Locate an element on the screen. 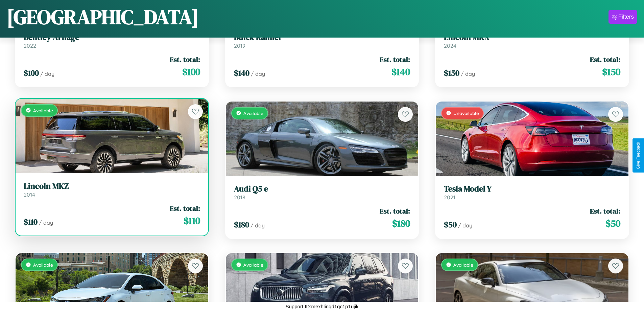 This screenshot has height=311, width=644. div: Filters is located at coordinates (626, 17).